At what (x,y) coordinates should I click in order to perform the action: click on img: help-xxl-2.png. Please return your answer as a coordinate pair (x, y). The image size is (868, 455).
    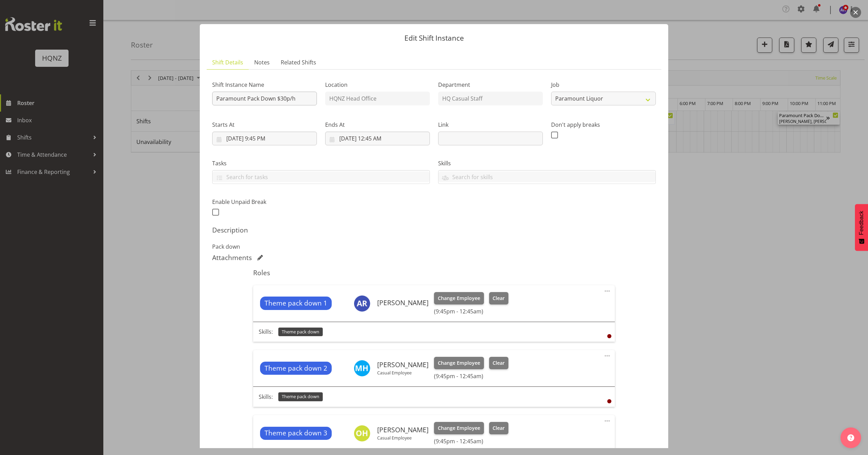
    Looking at the image, I should click on (851, 438).